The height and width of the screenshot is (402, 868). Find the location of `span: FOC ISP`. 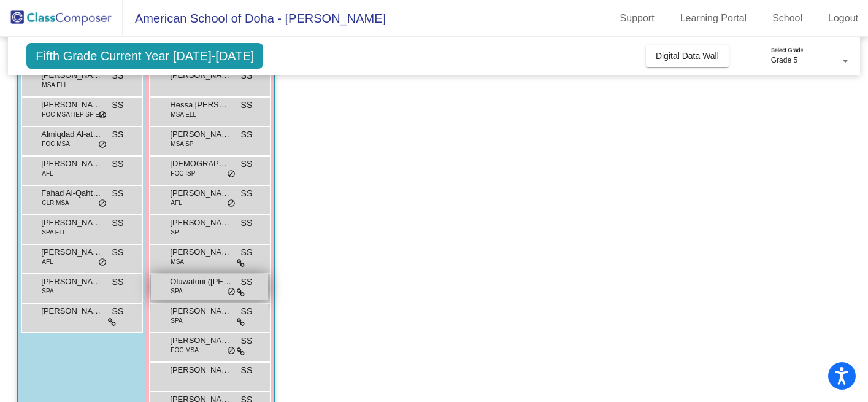

span: FOC ISP is located at coordinates (183, 173).